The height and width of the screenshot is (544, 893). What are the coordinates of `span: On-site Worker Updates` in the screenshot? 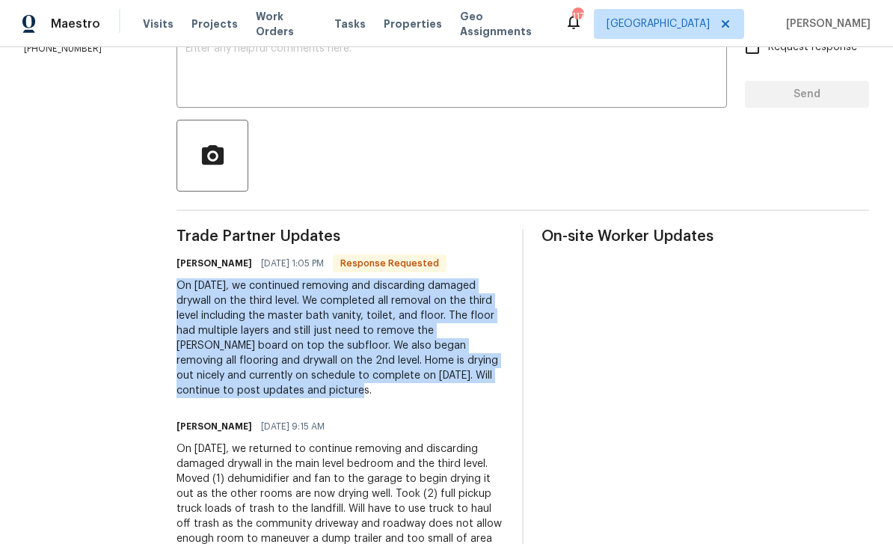 It's located at (705, 236).